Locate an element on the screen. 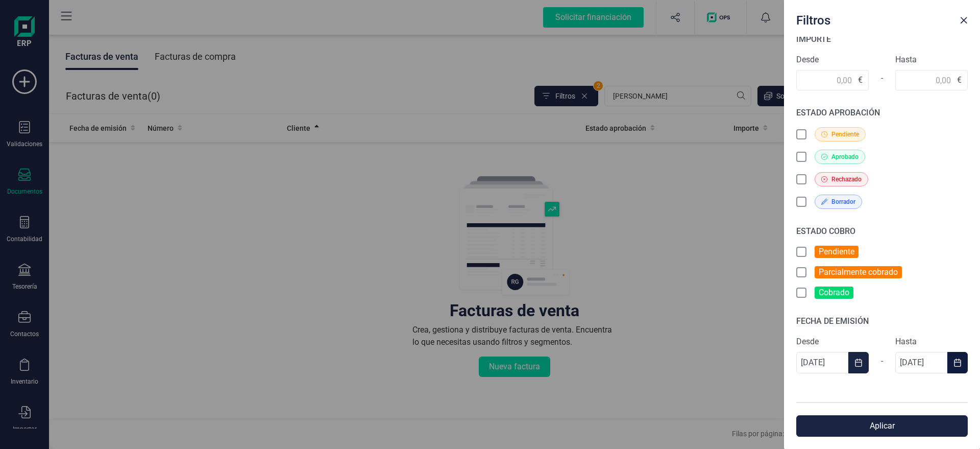  span: Pendiente is located at coordinates (845, 134).